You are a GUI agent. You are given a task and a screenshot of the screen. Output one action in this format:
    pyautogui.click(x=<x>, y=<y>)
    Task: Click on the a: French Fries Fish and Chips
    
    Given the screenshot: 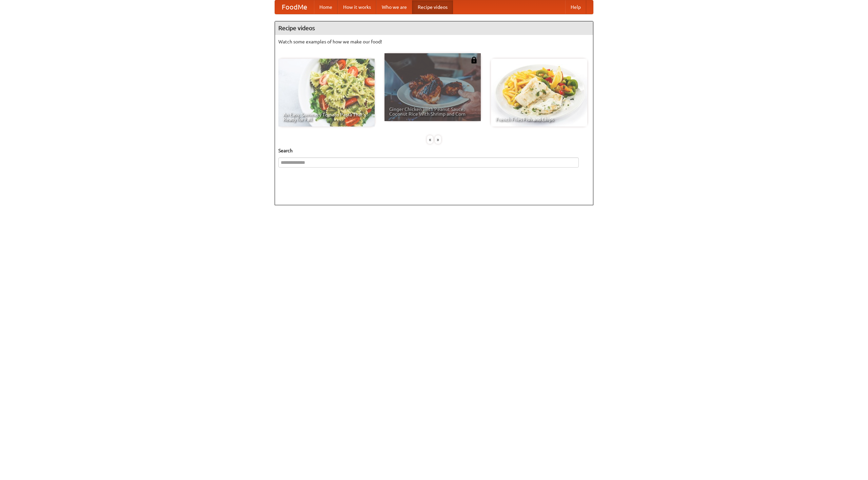 What is the action you would take?
    pyautogui.click(x=539, y=93)
    